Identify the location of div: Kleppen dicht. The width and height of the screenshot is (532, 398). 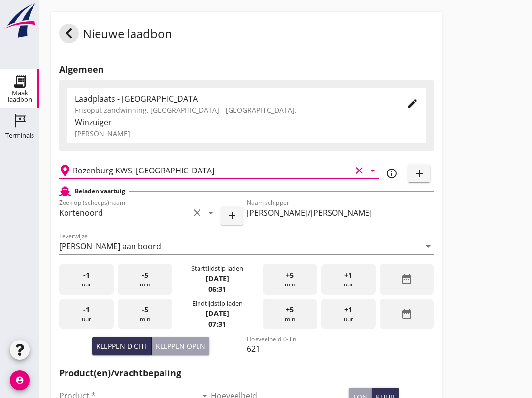
(122, 346).